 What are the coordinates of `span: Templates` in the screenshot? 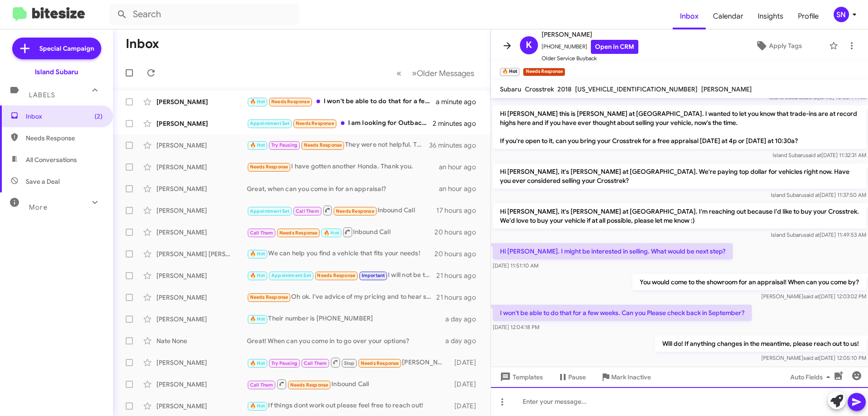 It's located at (520, 377).